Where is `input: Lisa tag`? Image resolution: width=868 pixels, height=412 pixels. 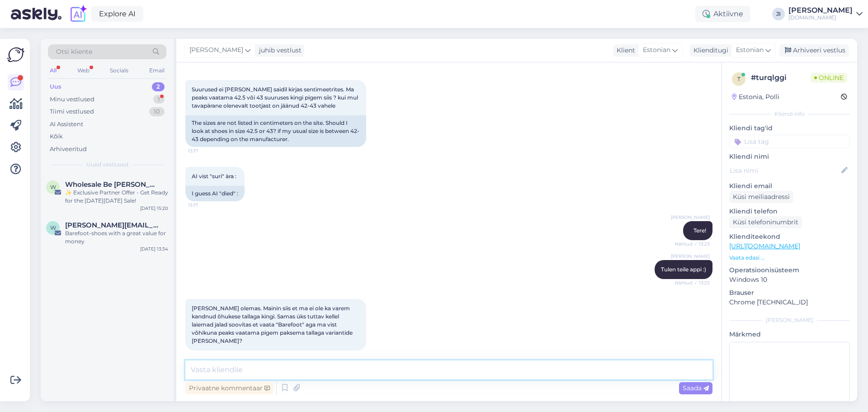
input: Lisa tag is located at coordinates (790, 141).